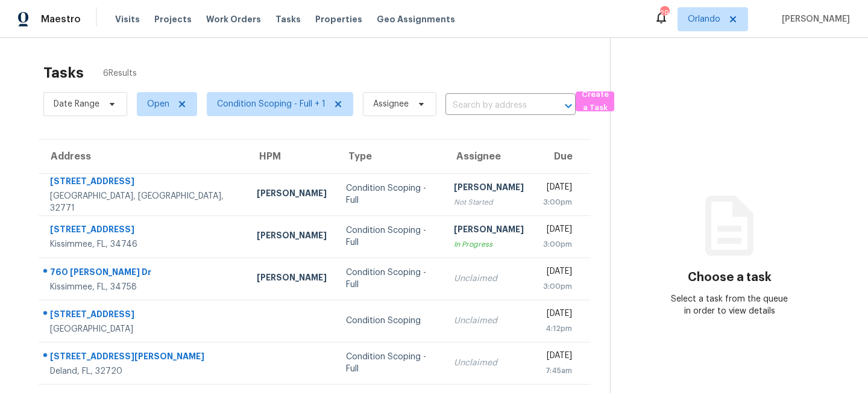 Image resolution: width=868 pixels, height=393 pixels. Describe the element at coordinates (288, 19) in the screenshot. I see `span: Tasks` at that location.